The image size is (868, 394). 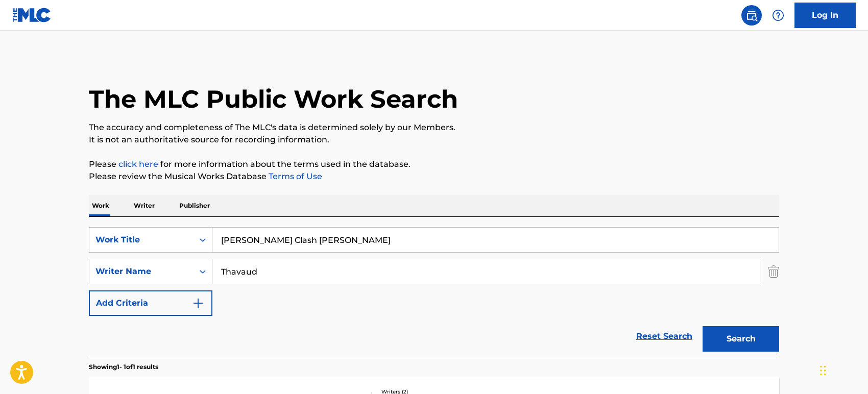 I want to click on div: Work Title, so click(x=142, y=240).